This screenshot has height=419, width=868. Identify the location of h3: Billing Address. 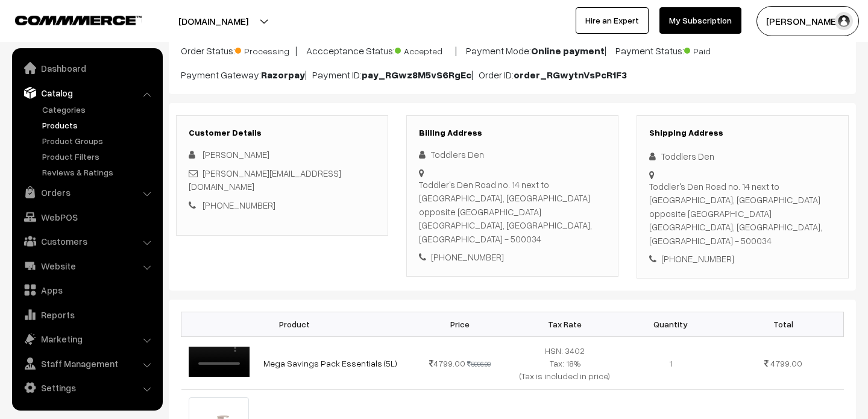
(512, 133).